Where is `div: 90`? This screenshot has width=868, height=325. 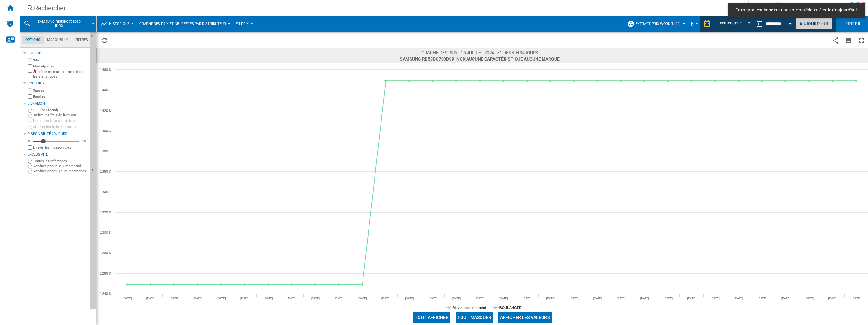
div: 90 is located at coordinates (84, 141).